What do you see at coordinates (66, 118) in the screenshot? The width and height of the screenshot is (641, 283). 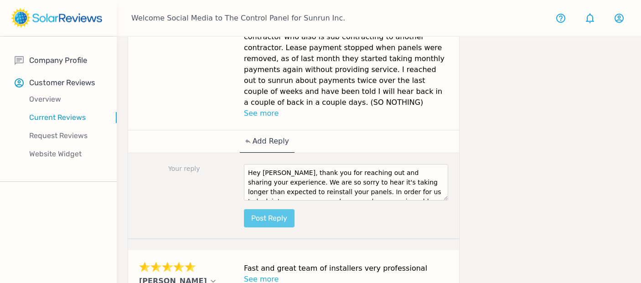 I see `a: Current Reviews` at bounding box center [66, 118].